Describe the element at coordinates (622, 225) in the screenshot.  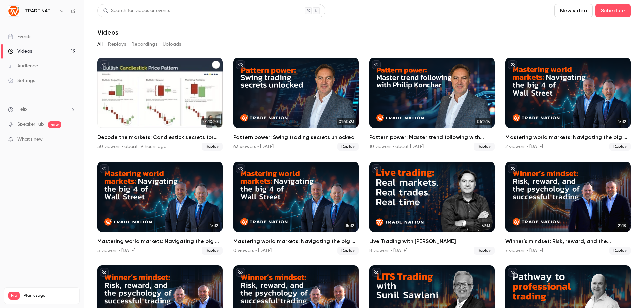
I see `span: 21:18` at that location.